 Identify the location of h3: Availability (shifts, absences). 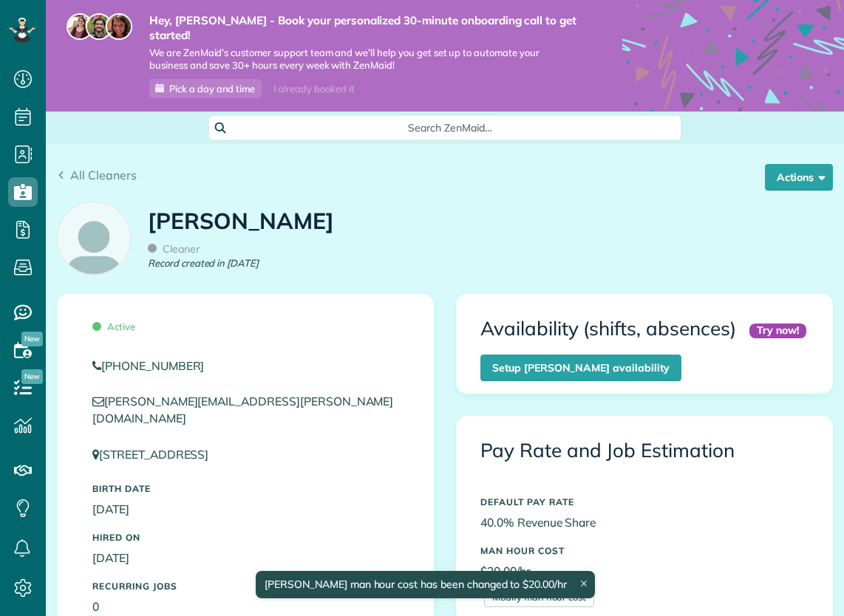
(608, 329).